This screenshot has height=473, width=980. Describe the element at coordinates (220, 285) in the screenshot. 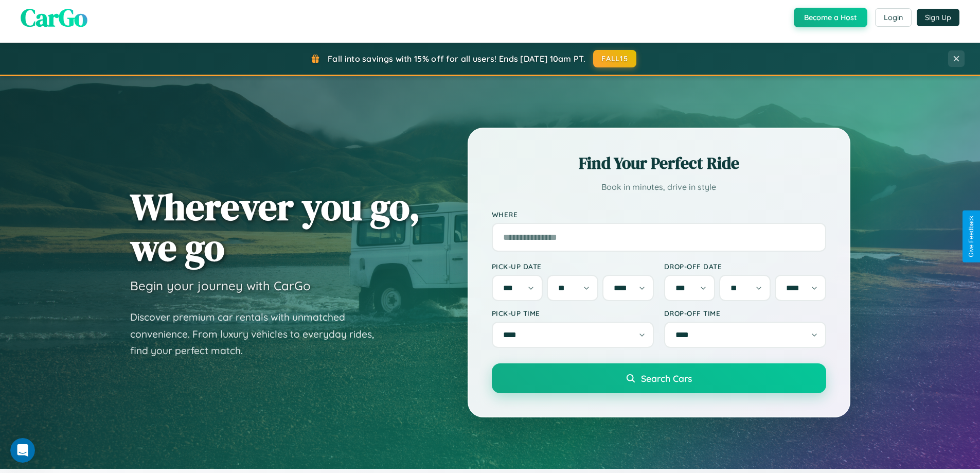

I see `h3: Begin your journey with CarGo` at that location.